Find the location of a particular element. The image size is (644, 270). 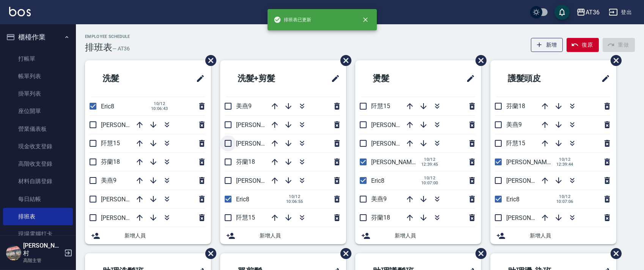

button: 新增 is located at coordinates (547, 45).